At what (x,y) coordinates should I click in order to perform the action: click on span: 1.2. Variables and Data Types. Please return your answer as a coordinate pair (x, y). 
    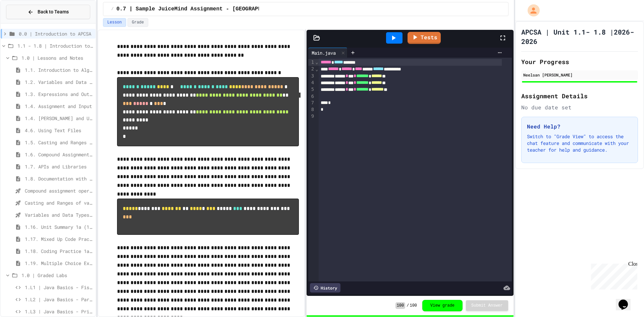
    Looking at the image, I should click on (59, 82).